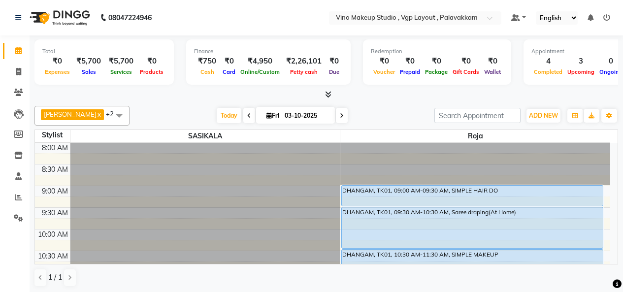  Describe the element at coordinates (273, 115) in the screenshot. I see `span: Fri` at that location.